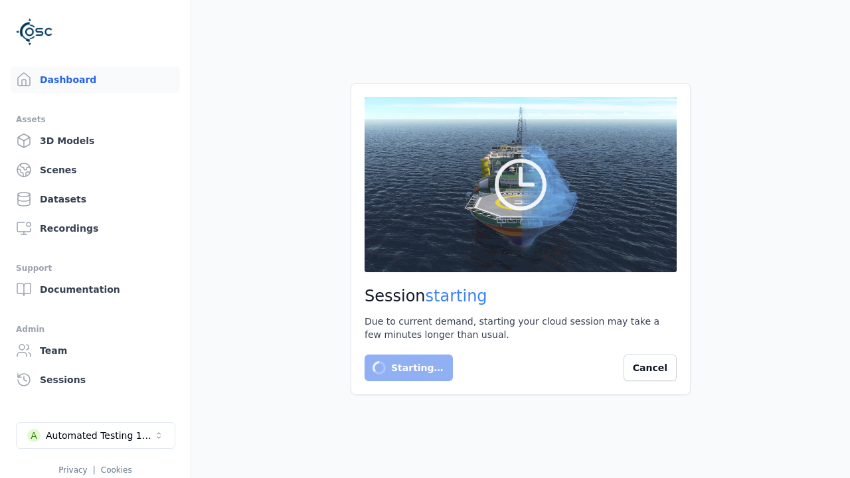 The image size is (850, 478). I want to click on a: Cookies, so click(116, 470).